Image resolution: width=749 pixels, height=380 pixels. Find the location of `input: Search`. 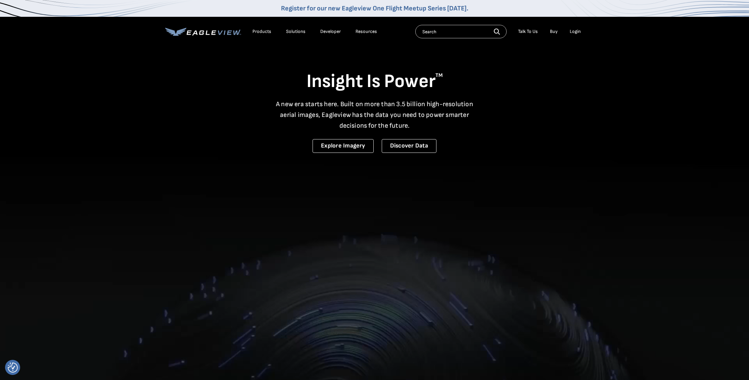

input: Search is located at coordinates (461, 32).